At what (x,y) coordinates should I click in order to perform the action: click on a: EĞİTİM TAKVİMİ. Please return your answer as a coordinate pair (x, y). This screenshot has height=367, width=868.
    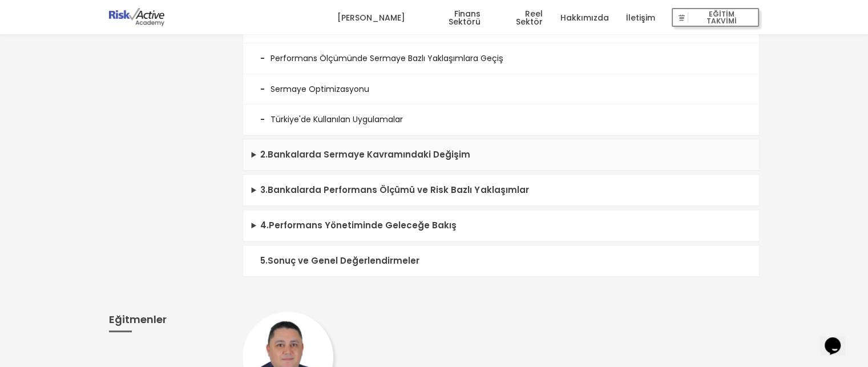
    Looking at the image, I should click on (715, 18).